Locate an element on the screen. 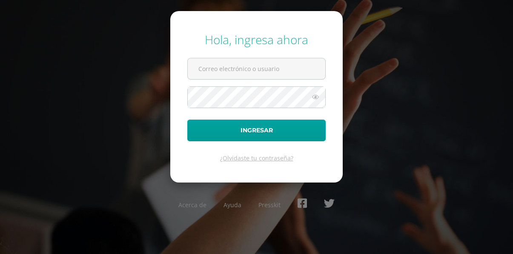  input: Correo electrónico o usuario is located at coordinates (256, 69).